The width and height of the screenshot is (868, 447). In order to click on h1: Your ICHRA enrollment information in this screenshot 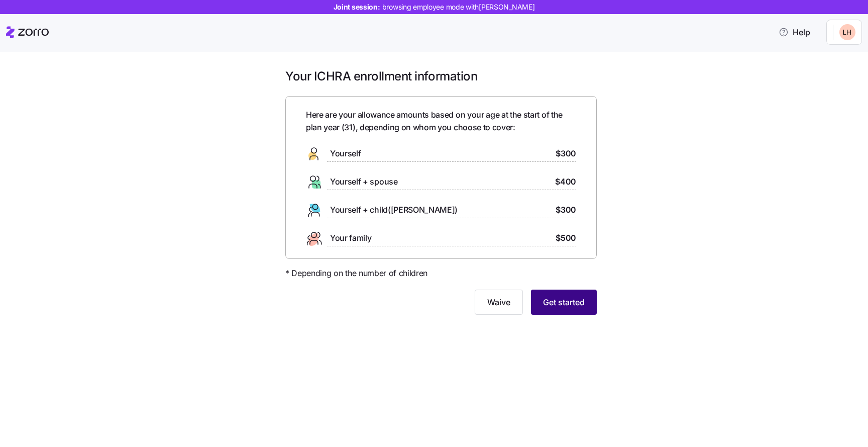, I will do `click(441, 76)`.